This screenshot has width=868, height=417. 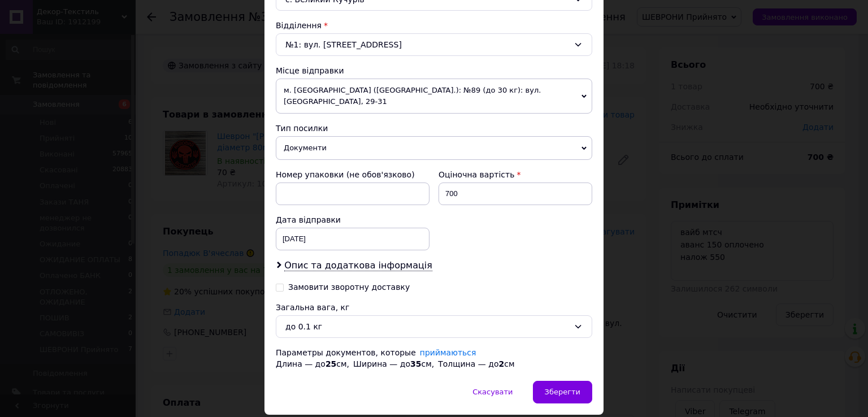 What do you see at coordinates (358, 266) in the screenshot?
I see `span: Опис та додаткова інформація` at bounding box center [358, 266].